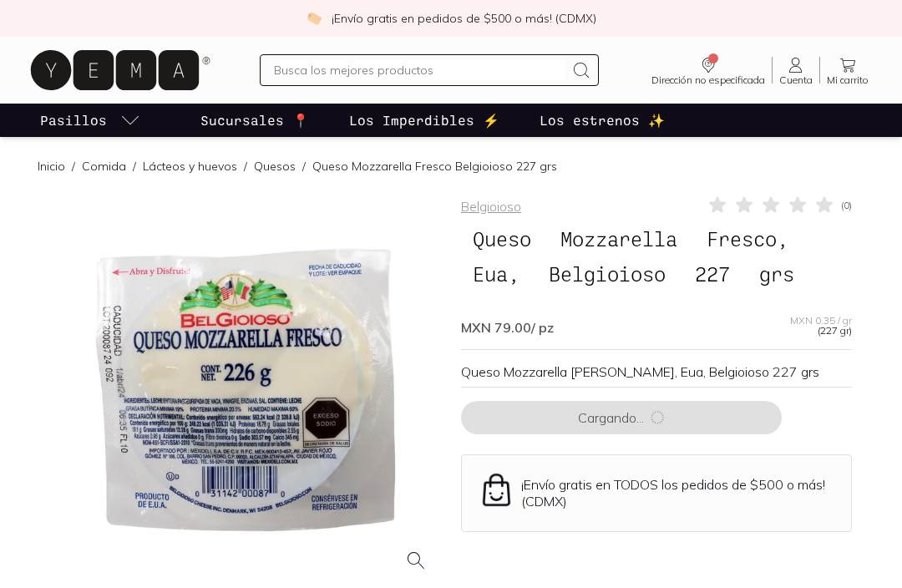  I want to click on span: Eua,, so click(496, 274).